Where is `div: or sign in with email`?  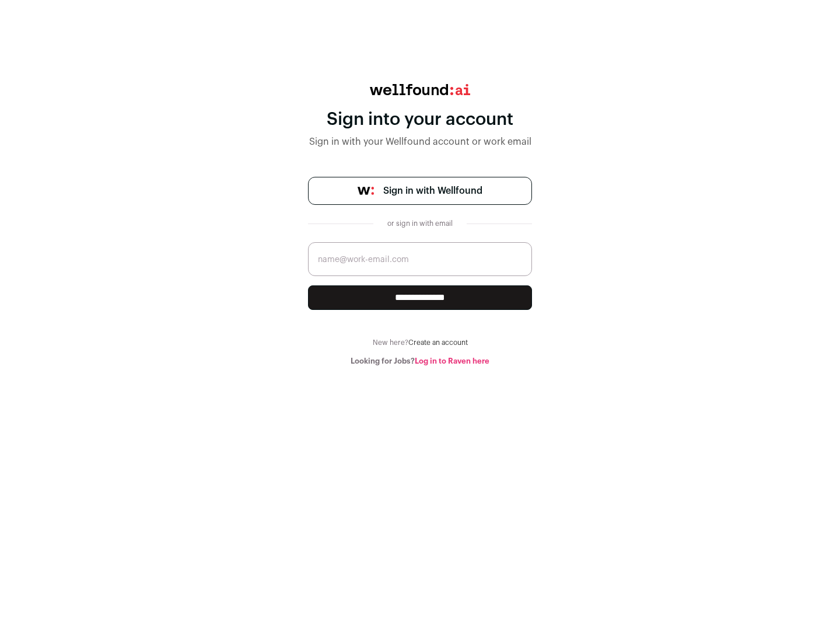 div: or sign in with email is located at coordinates (420, 223).